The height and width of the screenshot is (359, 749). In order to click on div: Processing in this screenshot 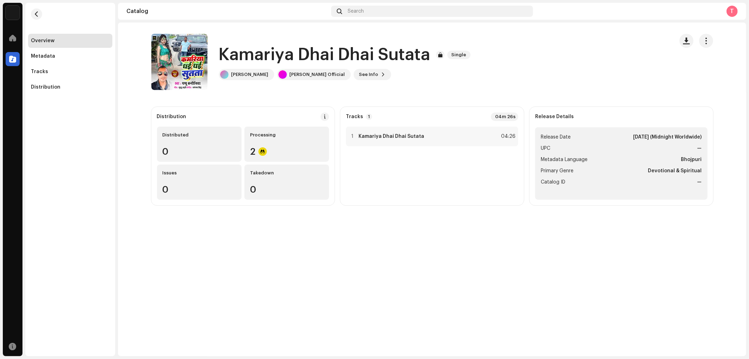, I will do `click(287, 135)`.